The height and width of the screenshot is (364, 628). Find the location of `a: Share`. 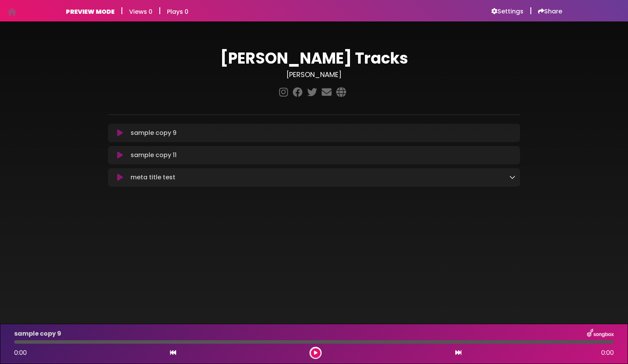

a: Share is located at coordinates (550, 12).